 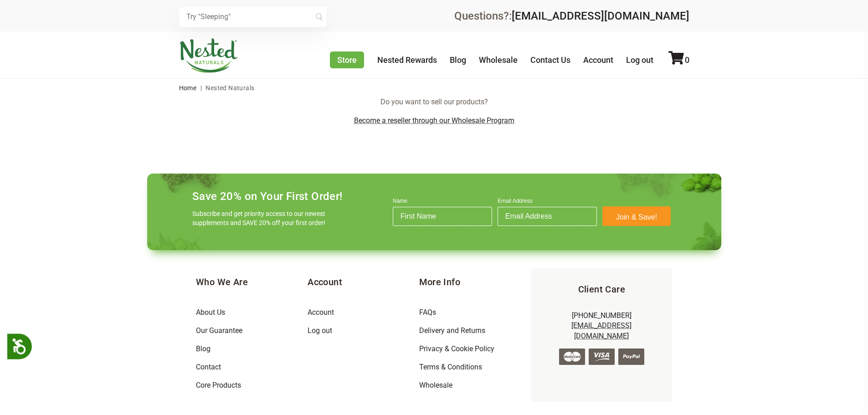 I want to click on input: First Name, so click(x=443, y=216).